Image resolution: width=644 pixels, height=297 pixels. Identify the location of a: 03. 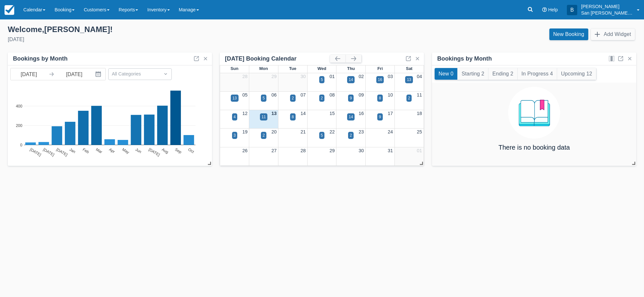
(390, 76).